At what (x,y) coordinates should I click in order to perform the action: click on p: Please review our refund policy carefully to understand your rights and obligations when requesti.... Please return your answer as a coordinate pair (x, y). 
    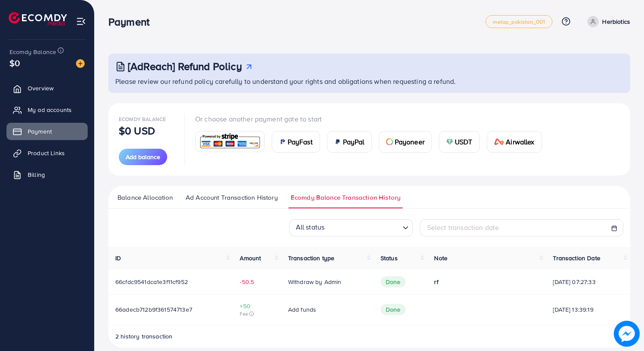
    Looking at the image, I should click on (370, 81).